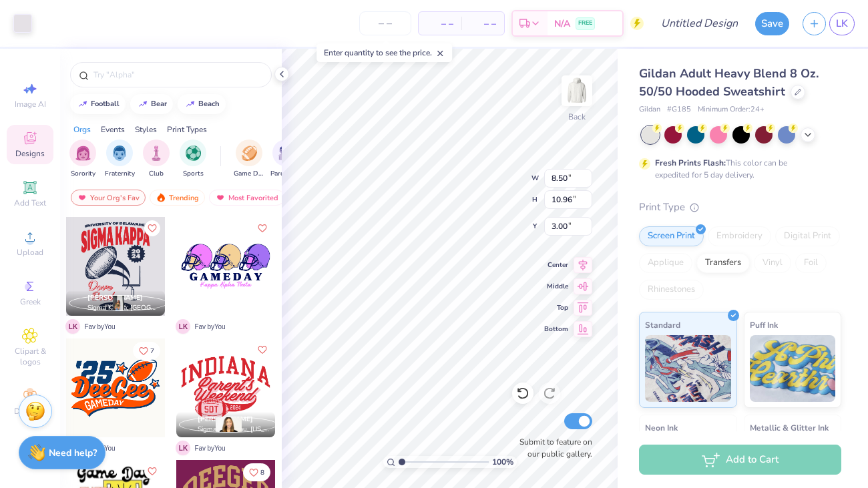 The image size is (868, 488). I want to click on img: Sports Image, so click(193, 153).